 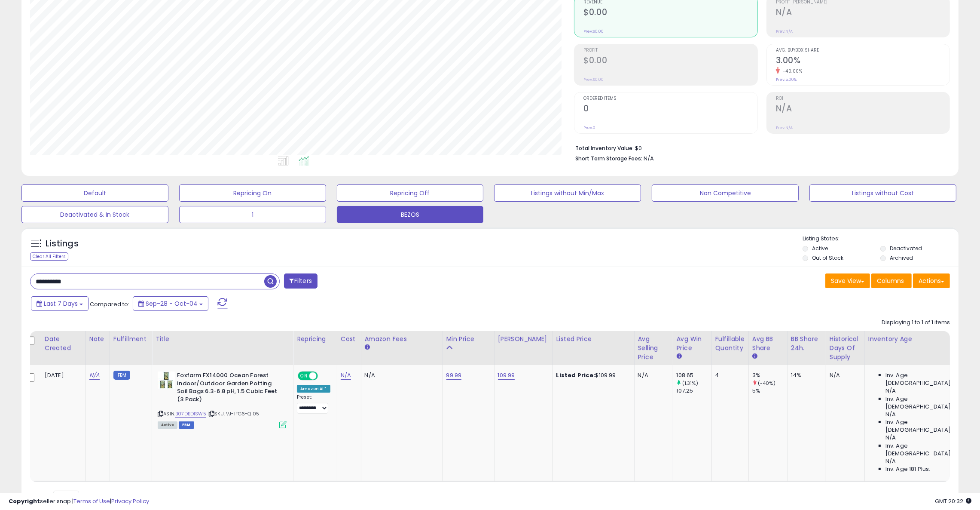 What do you see at coordinates (807, 343) in the screenshot?
I see `div: BB Share 24h.` at bounding box center [807, 343].